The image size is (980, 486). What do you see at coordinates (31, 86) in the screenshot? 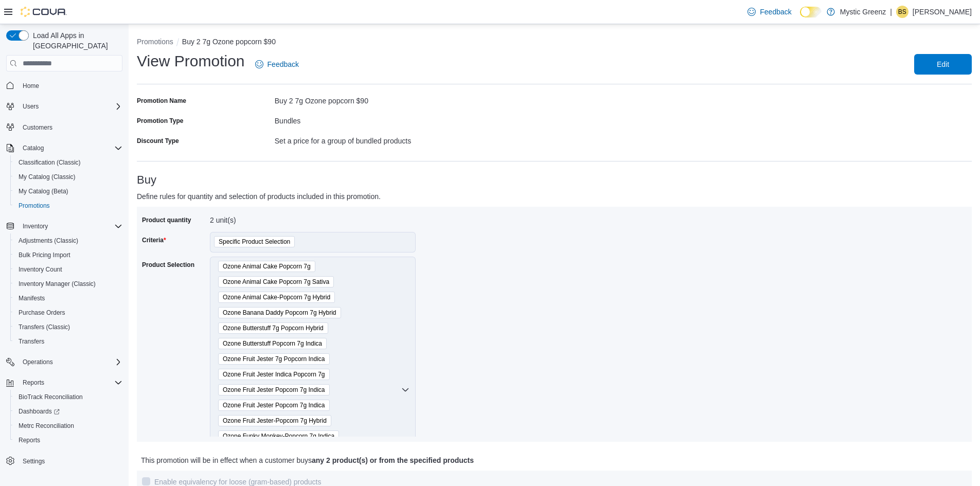
I see `a: Home` at bounding box center [31, 86].